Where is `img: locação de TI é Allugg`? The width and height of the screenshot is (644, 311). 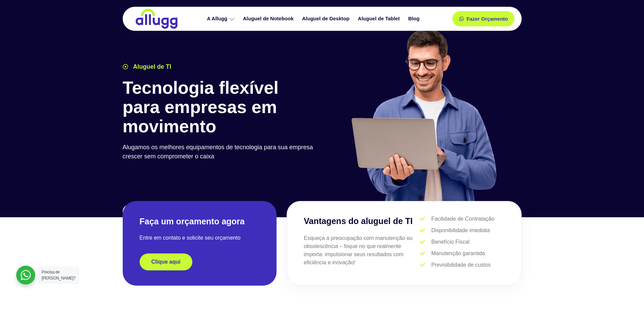 img: locação de TI é Allugg is located at coordinates (156, 18).